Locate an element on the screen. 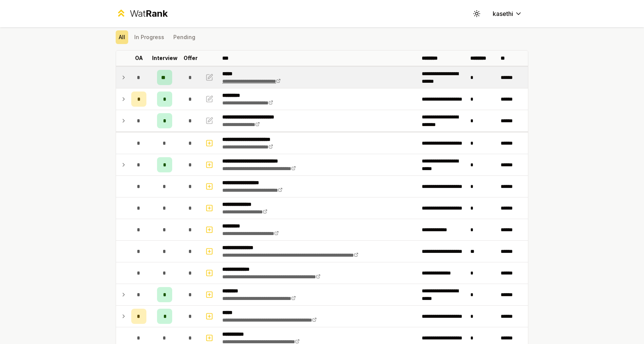  button: All is located at coordinates (122, 37).